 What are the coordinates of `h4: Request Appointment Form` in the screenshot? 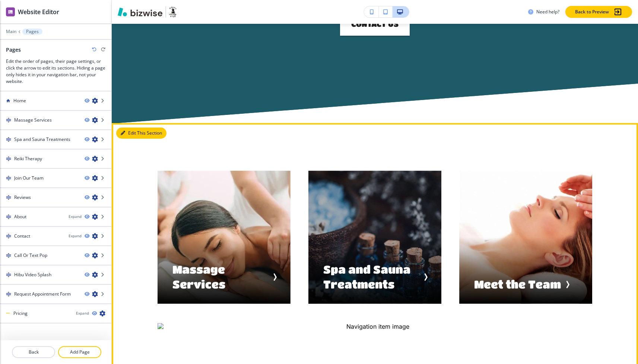 It's located at (42, 295).